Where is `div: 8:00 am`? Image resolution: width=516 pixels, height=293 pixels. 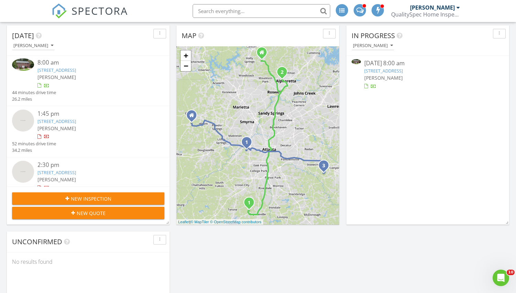
div: 8:00 am is located at coordinates (95, 63).